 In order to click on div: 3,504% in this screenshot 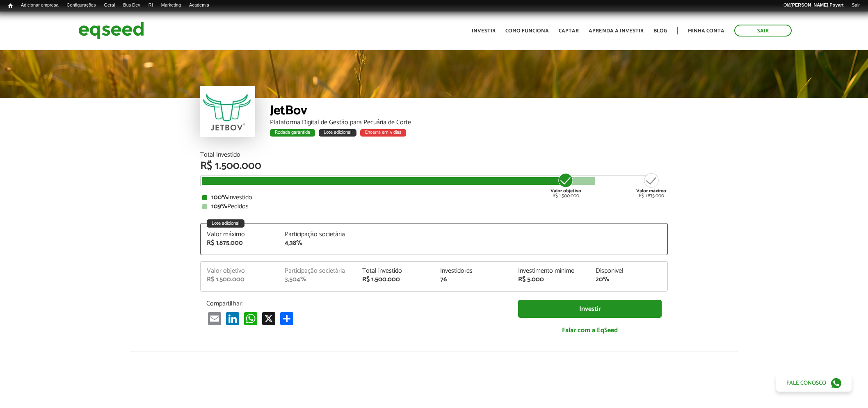, I will do `click(317, 279)`.